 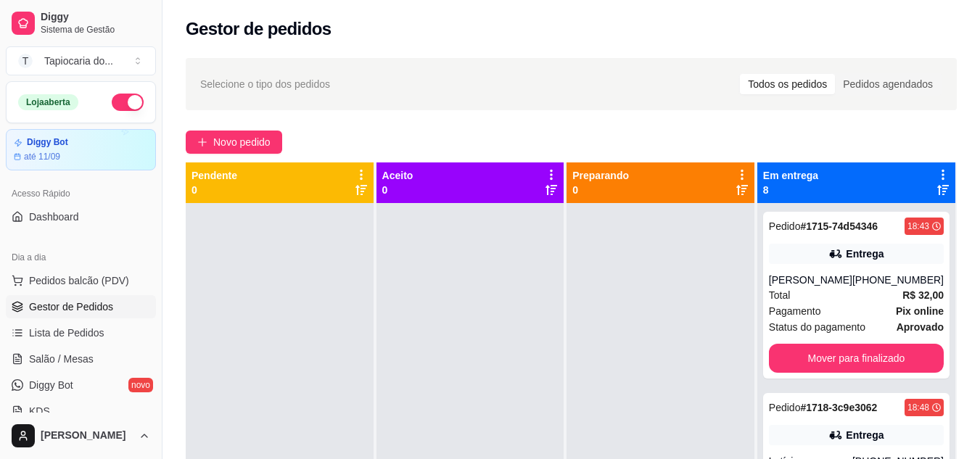 I want to click on strong: Pix online, so click(x=920, y=311).